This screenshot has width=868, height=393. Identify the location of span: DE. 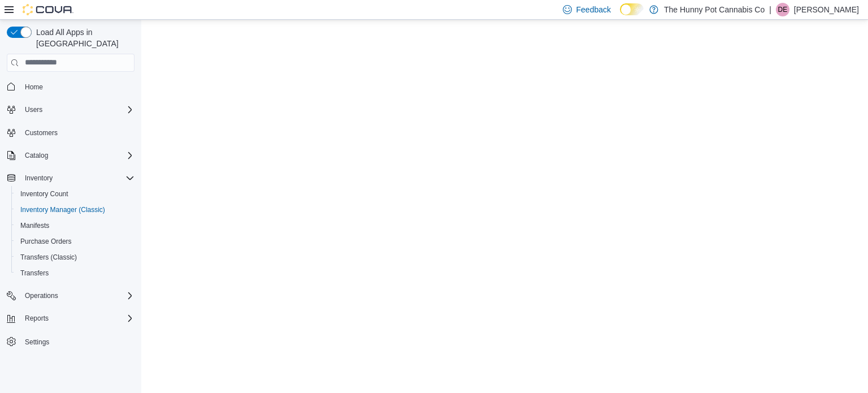
(782, 10).